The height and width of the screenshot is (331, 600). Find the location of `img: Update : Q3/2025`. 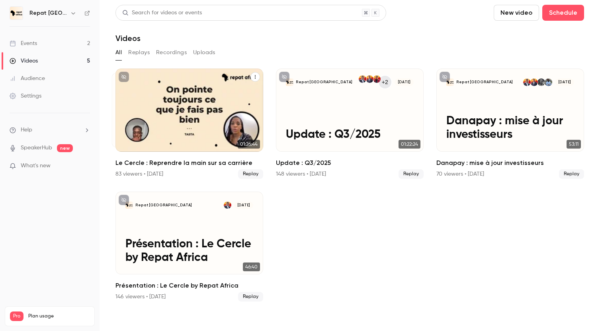

img: Update : Q3/2025 is located at coordinates (290, 82).